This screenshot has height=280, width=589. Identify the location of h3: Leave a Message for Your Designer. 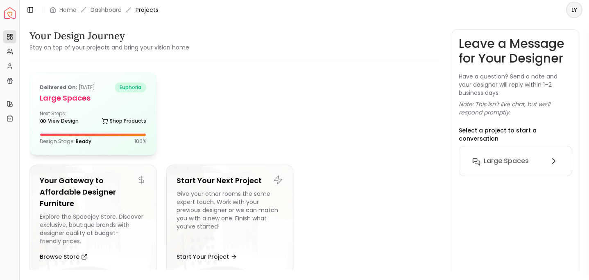
(515, 51).